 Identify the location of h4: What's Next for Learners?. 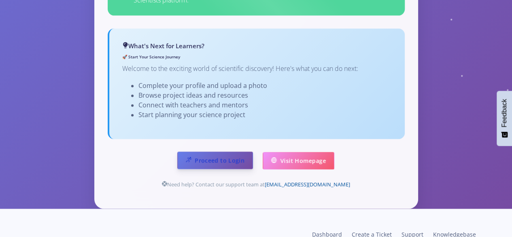
(257, 46).